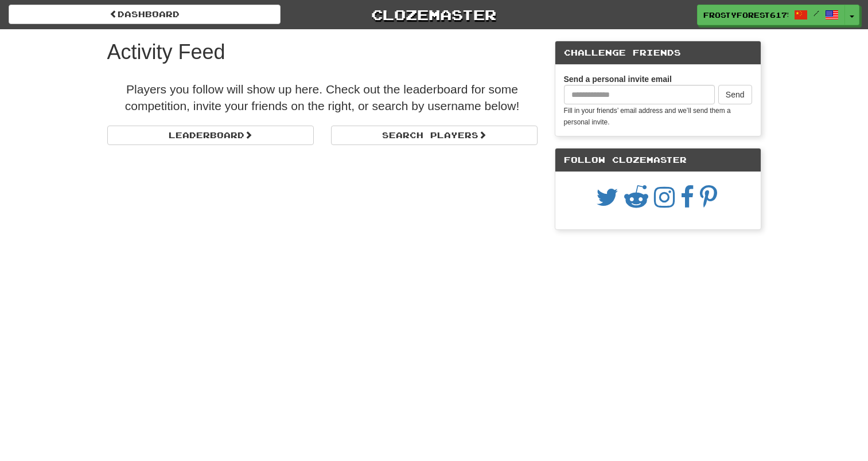  I want to click on div: Follow Clozemaster, so click(658, 160).